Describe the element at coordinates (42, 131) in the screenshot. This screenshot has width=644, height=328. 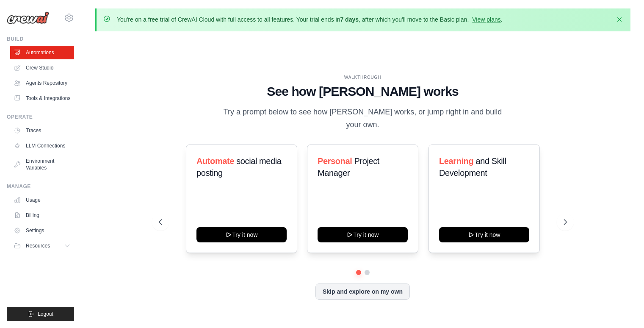
I see `a: Traces` at that location.